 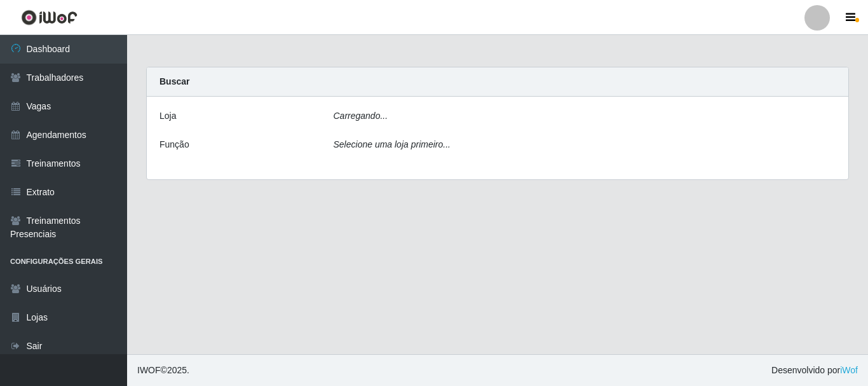 I want to click on a: iWof, so click(x=849, y=370).